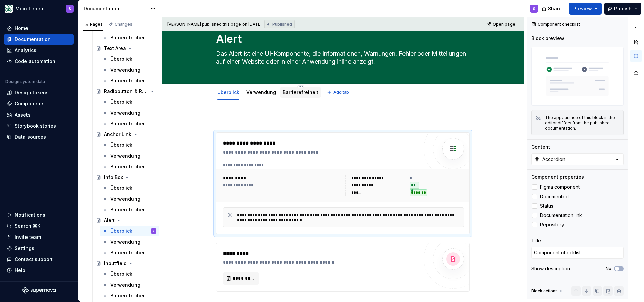 The image size is (644, 302). I want to click on a: Alert, so click(126, 220).